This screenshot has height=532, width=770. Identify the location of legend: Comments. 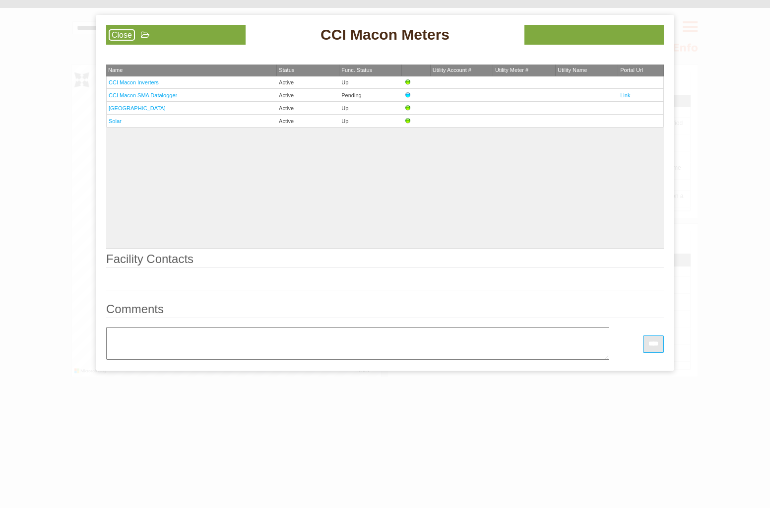
(385, 311).